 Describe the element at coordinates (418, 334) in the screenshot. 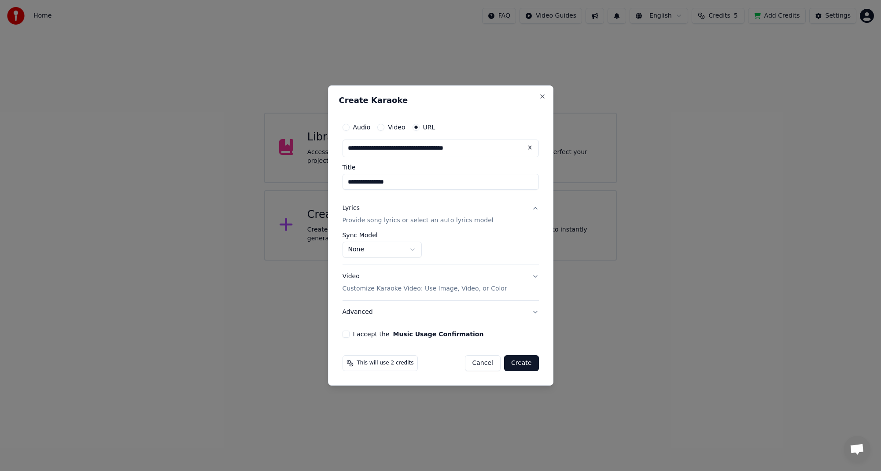

I see `label: I accept the` at that location.